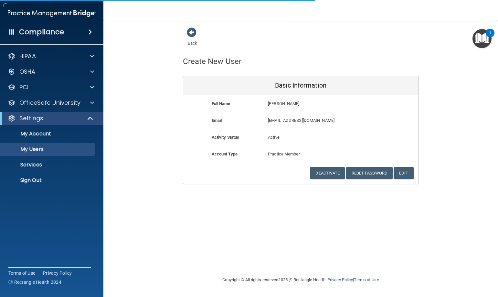 Image resolution: width=498 pixels, height=297 pixels. What do you see at coordinates (51, 87) in the screenshot?
I see `a: PCI` at bounding box center [51, 87].